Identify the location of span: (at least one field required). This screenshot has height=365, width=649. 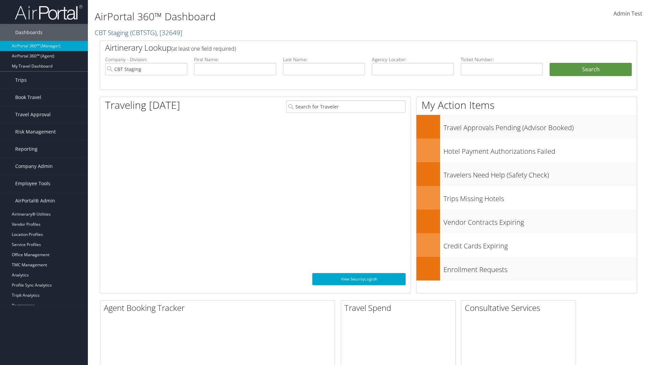
(203, 49).